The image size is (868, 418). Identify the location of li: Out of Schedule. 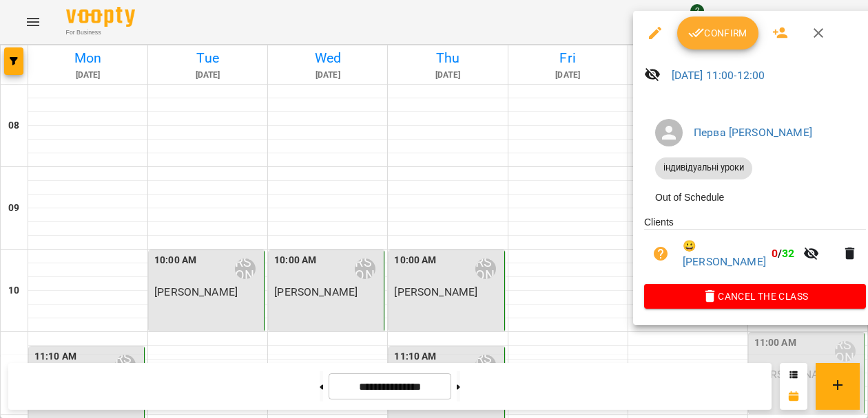
(755, 197).